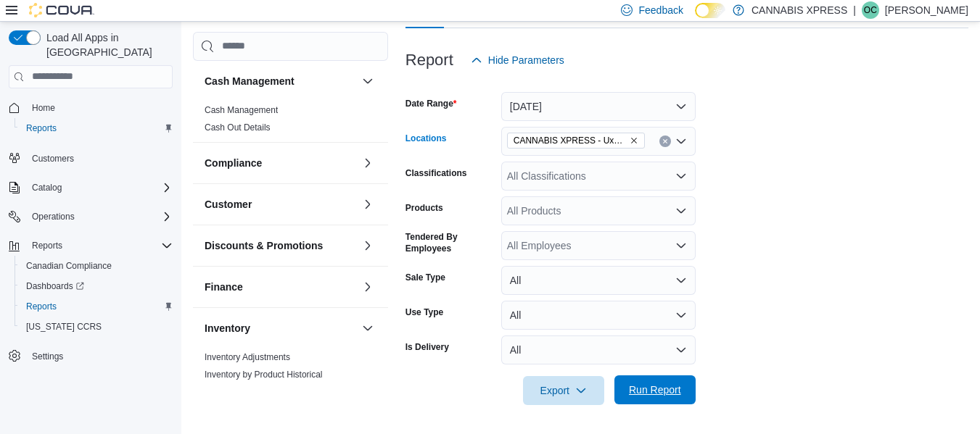  What do you see at coordinates (871, 10) in the screenshot?
I see `span: OC` at bounding box center [871, 10].